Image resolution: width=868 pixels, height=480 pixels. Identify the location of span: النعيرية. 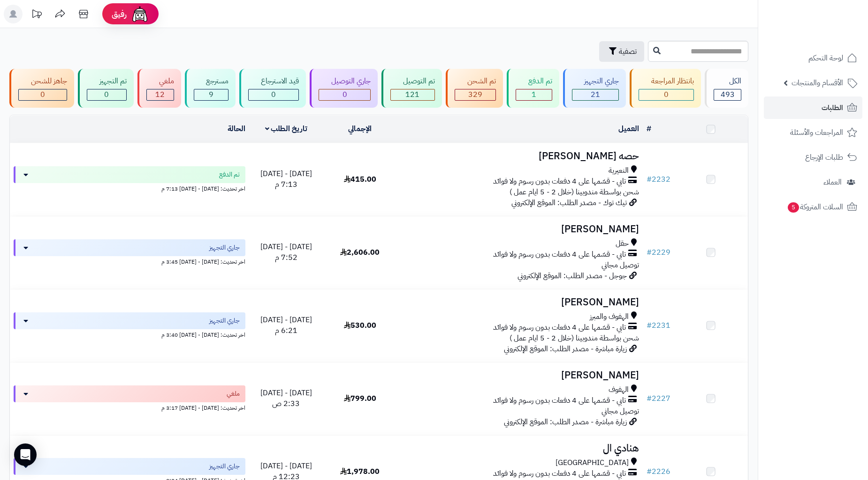
(618, 170).